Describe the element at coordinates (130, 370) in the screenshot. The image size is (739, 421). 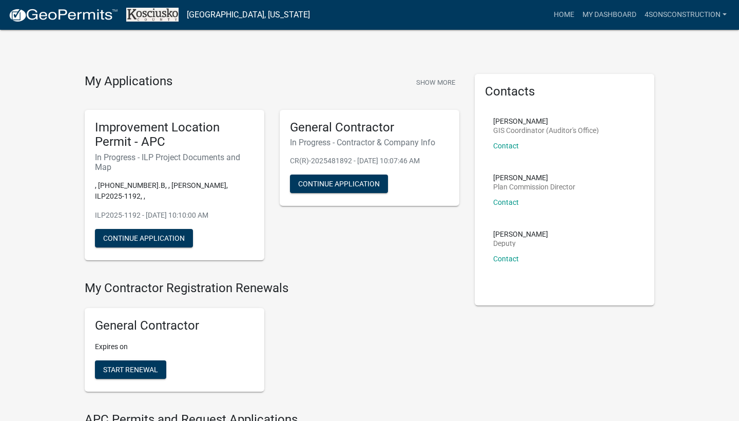
I see `span: Start Renewal` at that location.